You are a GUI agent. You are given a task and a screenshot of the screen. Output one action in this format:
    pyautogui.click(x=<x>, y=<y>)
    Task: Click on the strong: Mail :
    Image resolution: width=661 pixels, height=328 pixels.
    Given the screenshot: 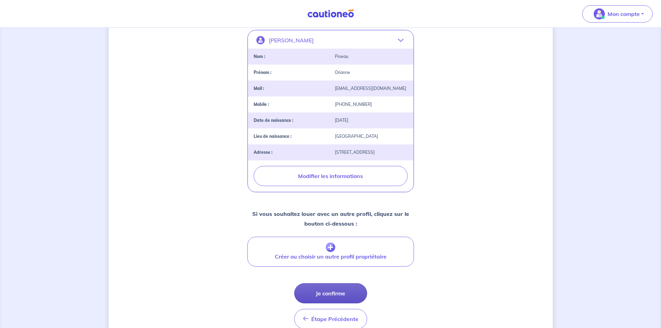 What is the action you would take?
    pyautogui.click(x=259, y=88)
    